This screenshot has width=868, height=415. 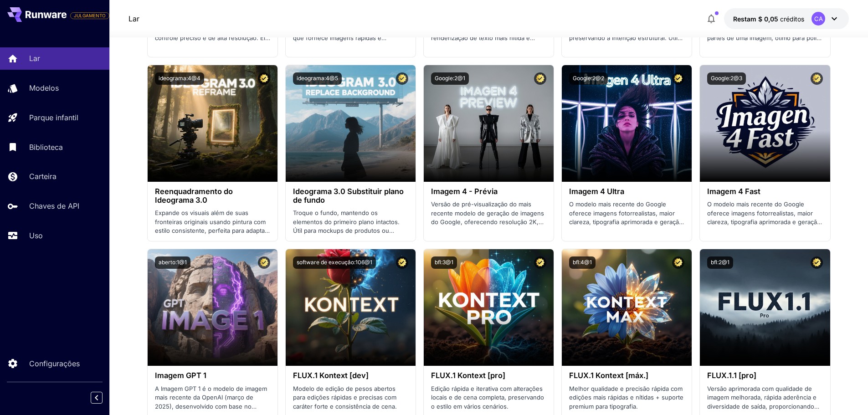 What do you see at coordinates (720, 262) in the screenshot?
I see `button: bfl:2@1` at bounding box center [720, 262].